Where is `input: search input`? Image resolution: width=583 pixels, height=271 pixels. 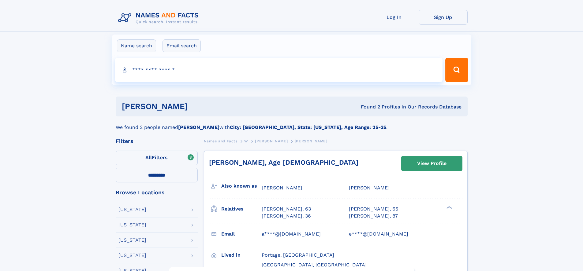
input: search input is located at coordinates (279, 70).